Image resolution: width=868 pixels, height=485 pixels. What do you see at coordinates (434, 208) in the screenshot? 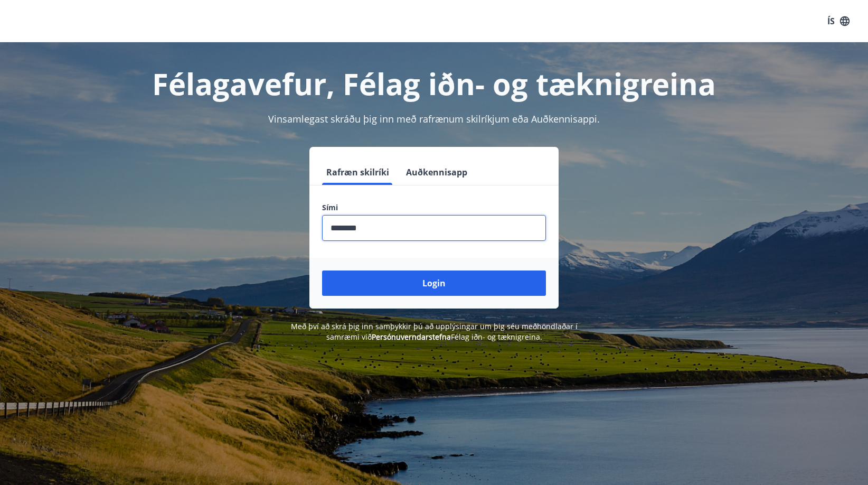
I see `label: Sími` at bounding box center [434, 208].